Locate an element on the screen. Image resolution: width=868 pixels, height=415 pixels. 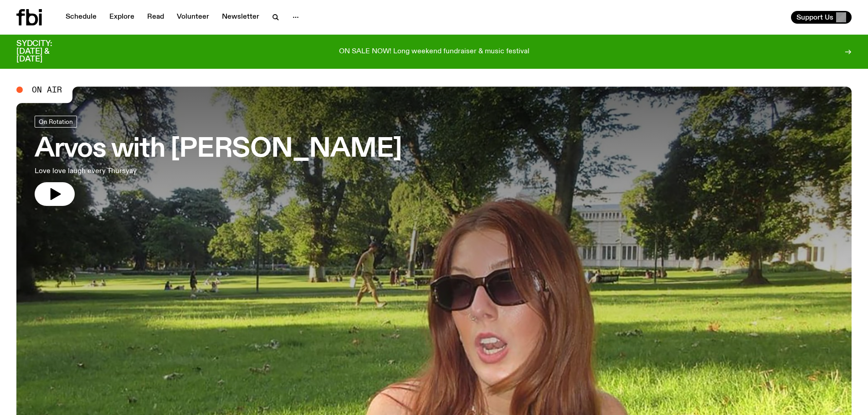
a: Volunteer is located at coordinates (193, 17).